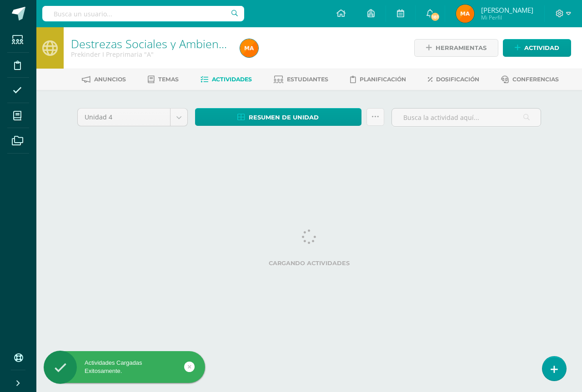 This screenshot has width=582, height=392. What do you see at coordinates (537, 48) in the screenshot?
I see `a: Actividad` at bounding box center [537, 48].